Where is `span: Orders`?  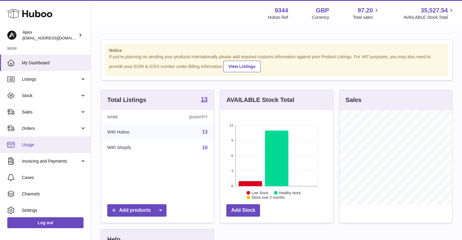
span: Orders is located at coordinates (51, 128).